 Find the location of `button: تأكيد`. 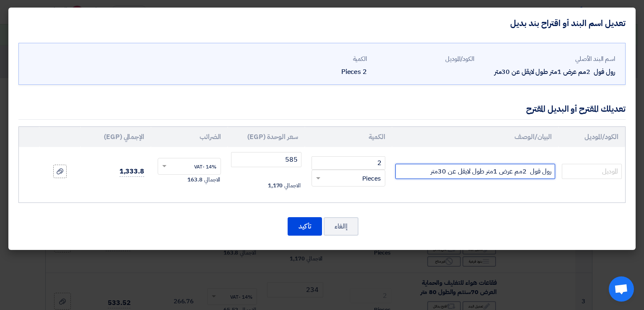

button: تأكيد is located at coordinates (305, 226).